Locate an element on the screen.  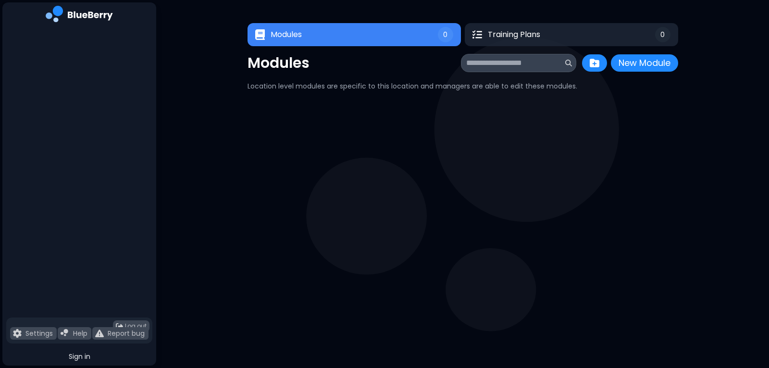
span: Sign in is located at coordinates (79, 356).